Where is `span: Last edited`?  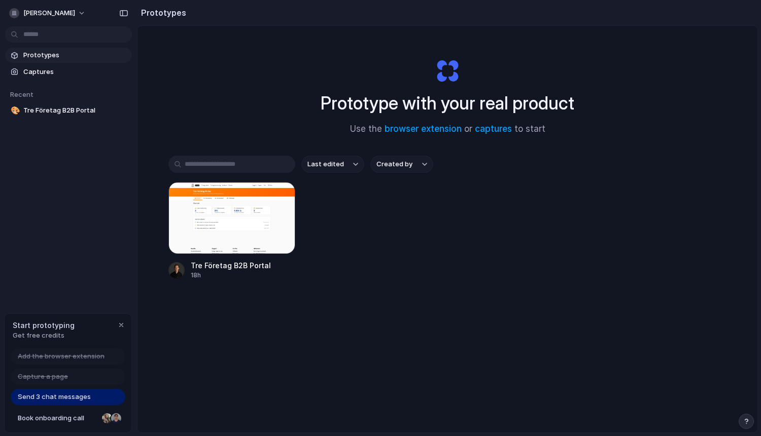
span: Last edited is located at coordinates (326, 164).